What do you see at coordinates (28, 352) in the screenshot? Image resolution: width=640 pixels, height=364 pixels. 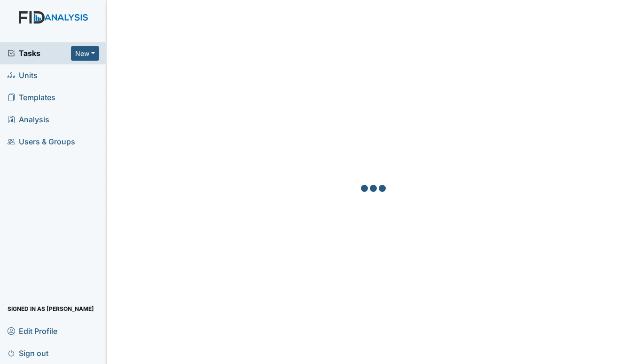 I see `span: Sign out` at bounding box center [28, 352].